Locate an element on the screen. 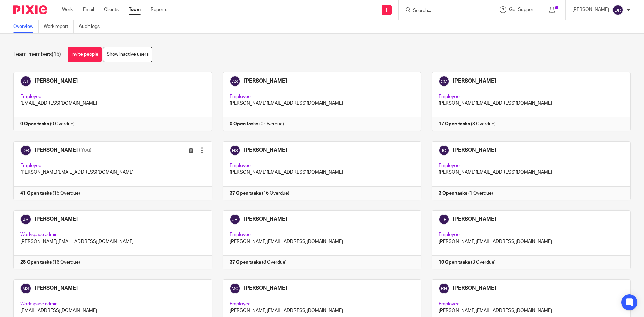 This screenshot has width=644, height=317. a: Audit logs is located at coordinates (91, 27).